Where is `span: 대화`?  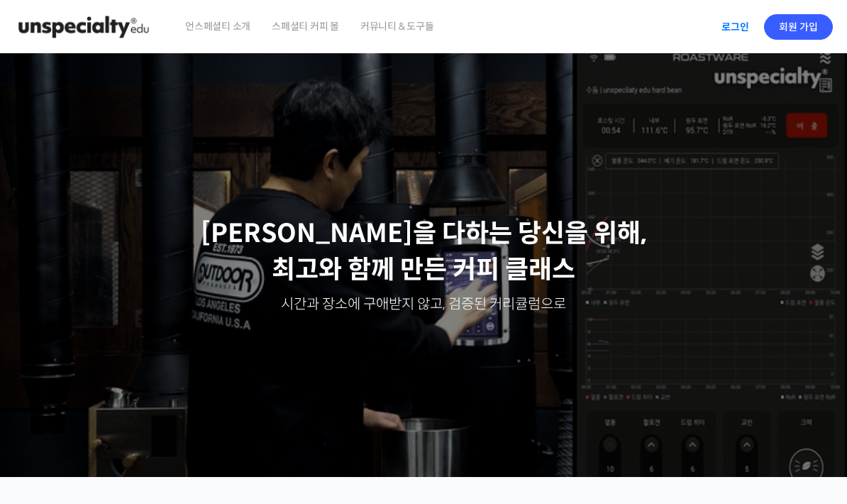
span: 대화 is located at coordinates (138, 413).